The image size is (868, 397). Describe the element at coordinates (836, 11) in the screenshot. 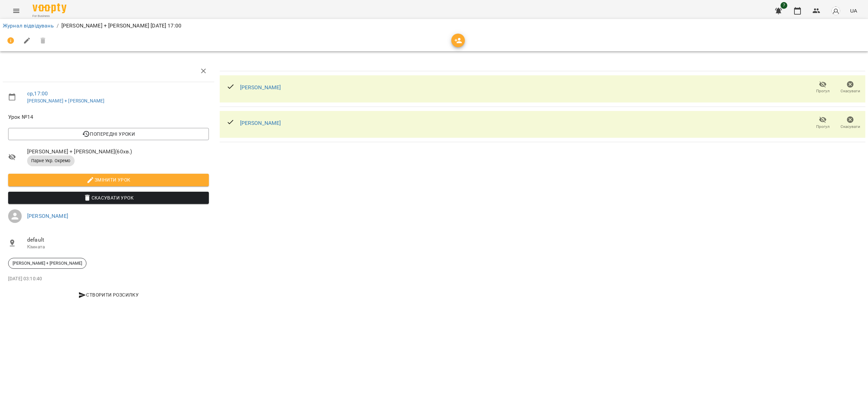

I see `img: avatar_s.png` at that location.